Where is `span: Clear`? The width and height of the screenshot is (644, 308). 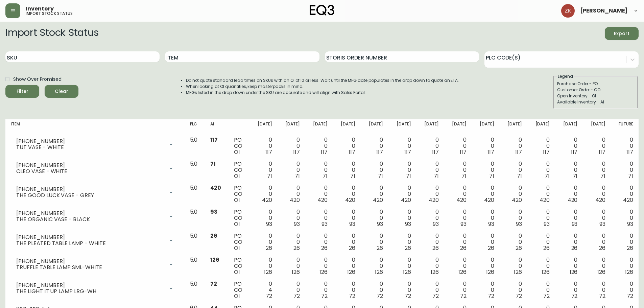
span: Clear is located at coordinates (62, 92).